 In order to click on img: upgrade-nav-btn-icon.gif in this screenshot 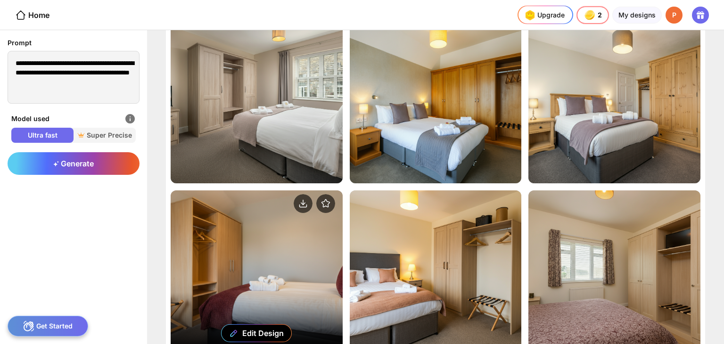, I will do `click(530, 15)`.